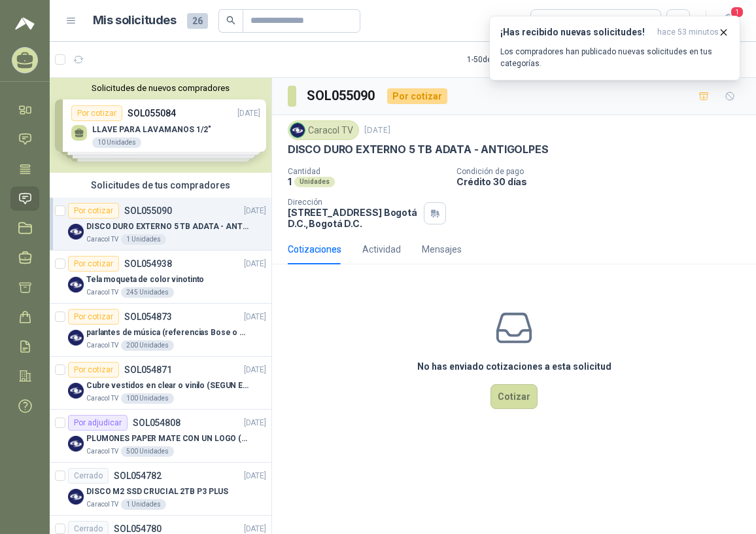 The width and height of the screenshot is (756, 534). Describe the element at coordinates (729, 21) in the screenshot. I see `button: 1` at that location.